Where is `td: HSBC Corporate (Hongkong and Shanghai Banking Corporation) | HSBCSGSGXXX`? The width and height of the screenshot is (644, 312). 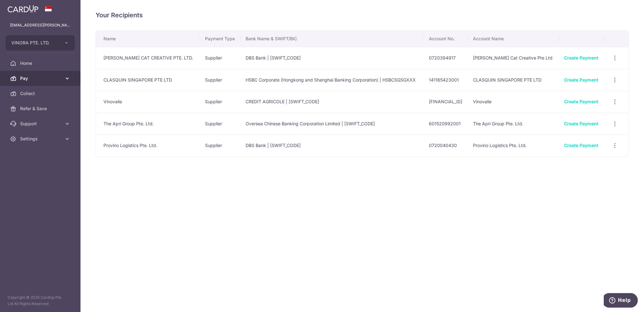 td: HSBC Corporate (Hongkong and Shanghai Banking Corporation) | HSBCSGSGXXX is located at coordinates (332, 80).